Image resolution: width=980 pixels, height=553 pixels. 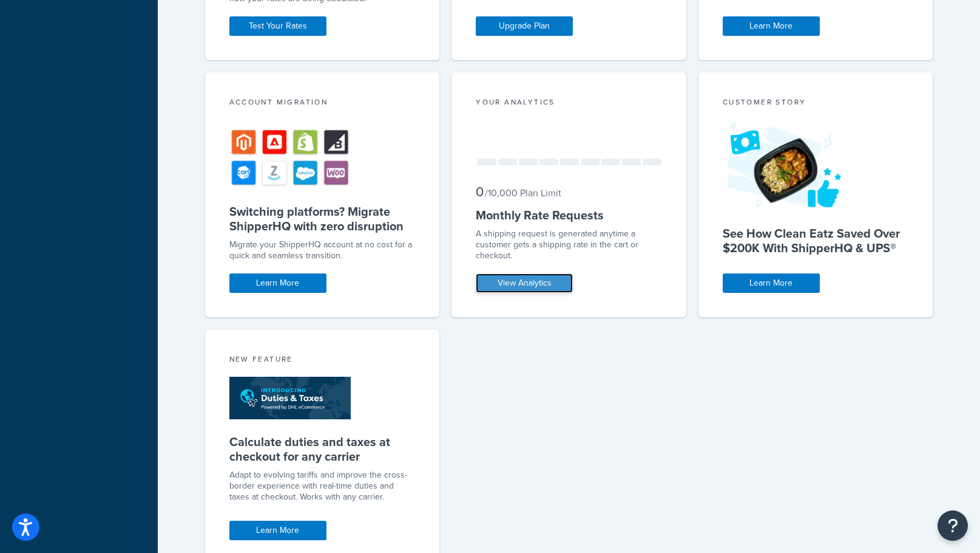 I want to click on a: Upgrade Plan, so click(x=524, y=26).